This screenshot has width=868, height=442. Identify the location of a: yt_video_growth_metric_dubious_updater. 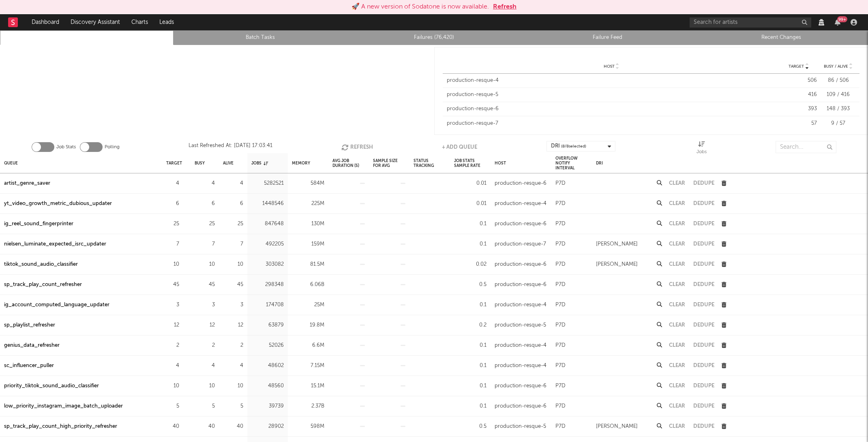
(58, 204).